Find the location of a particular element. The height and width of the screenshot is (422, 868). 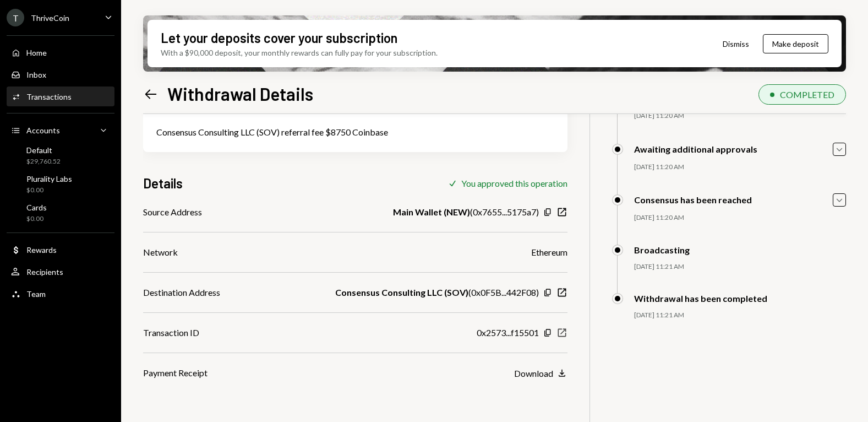

div: 0x2573...f15501 is located at coordinates (508, 333).